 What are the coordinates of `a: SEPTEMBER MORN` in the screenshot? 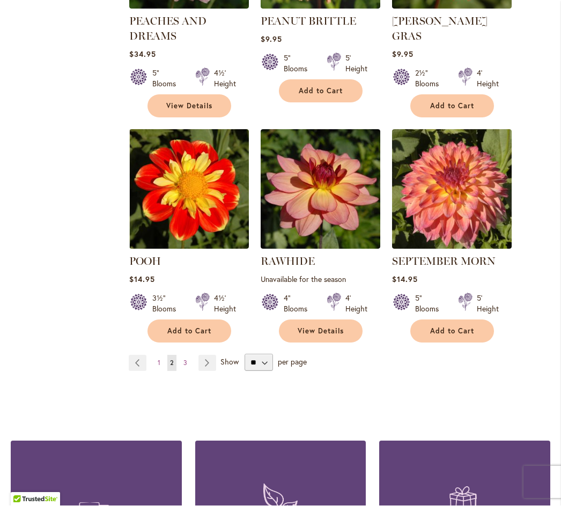 It's located at (443, 262).